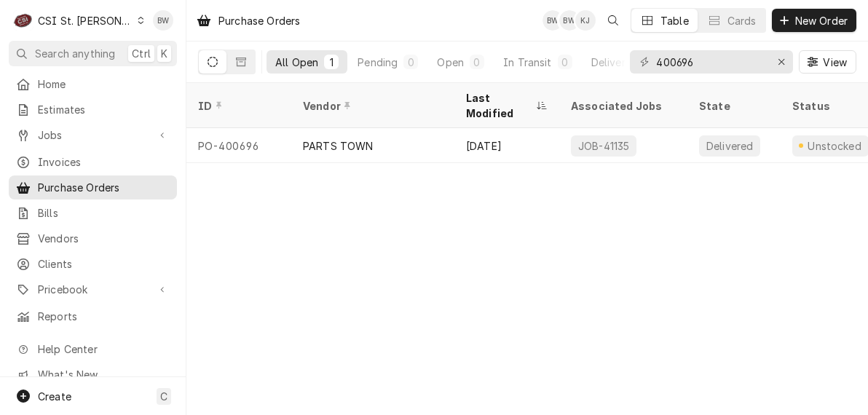 The image size is (868, 415). I want to click on span: View, so click(835, 62).